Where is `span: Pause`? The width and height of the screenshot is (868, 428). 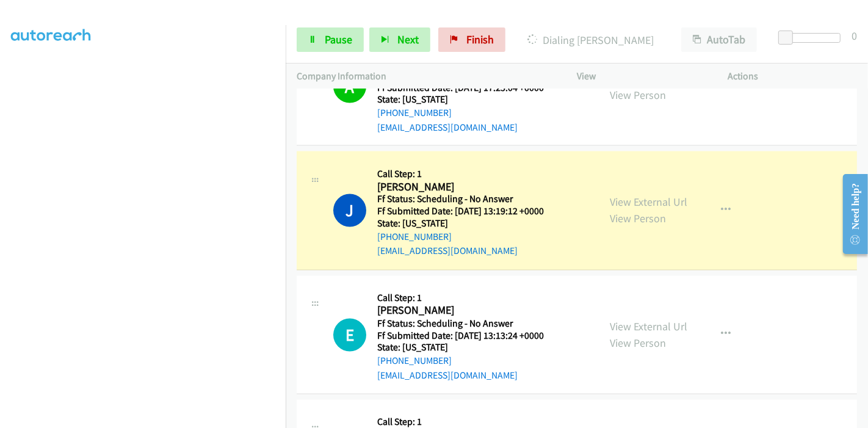
span: Pause is located at coordinates (338, 39).